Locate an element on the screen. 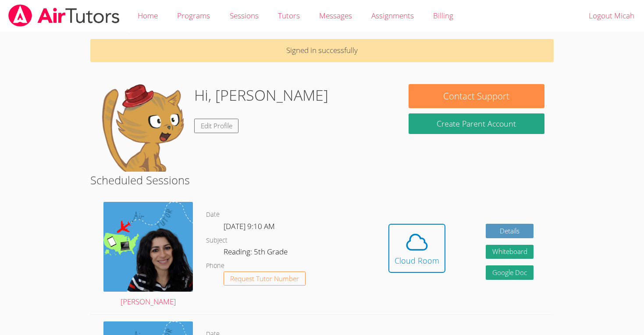  p: Signed in successfully is located at coordinates (322, 50).